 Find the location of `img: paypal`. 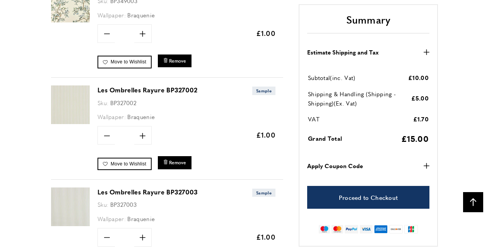

img: paypal is located at coordinates (351, 229).